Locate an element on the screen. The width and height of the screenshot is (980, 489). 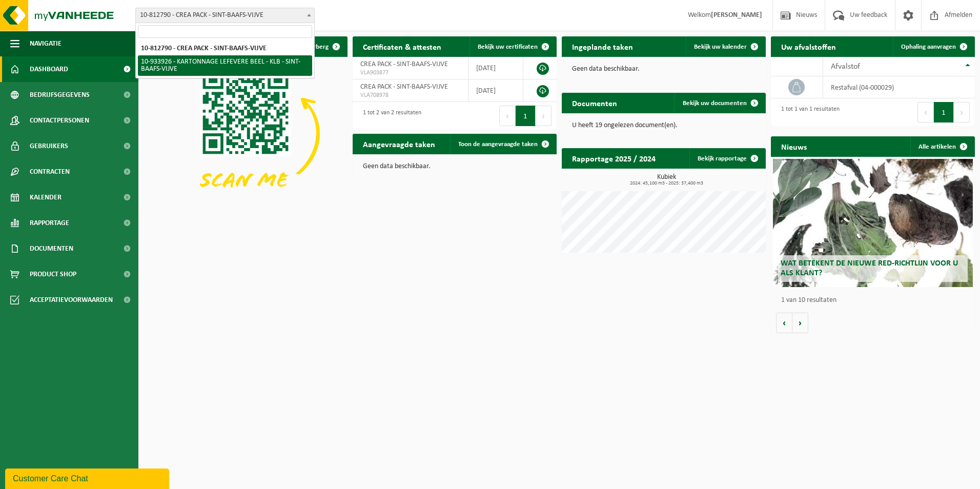
p: U heeft 19 ongelezen document(en). is located at coordinates (664, 126).